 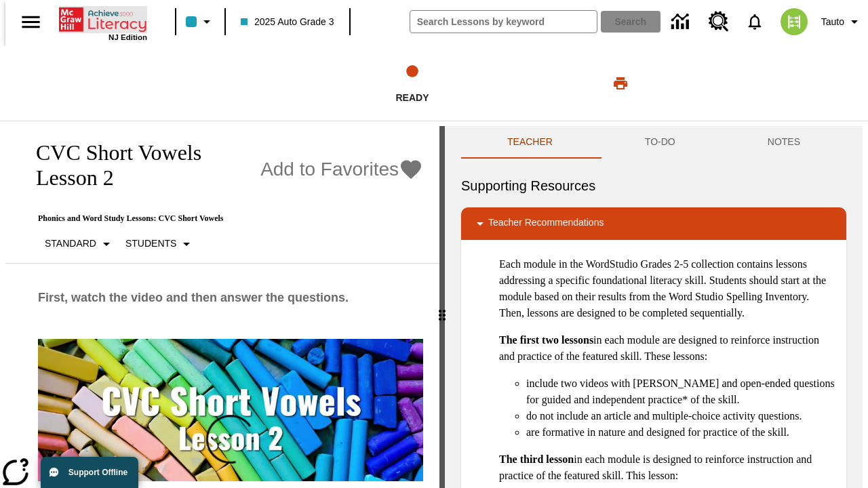 What do you see at coordinates (794, 22) in the screenshot?
I see `button: Select a new avatar` at bounding box center [794, 22].